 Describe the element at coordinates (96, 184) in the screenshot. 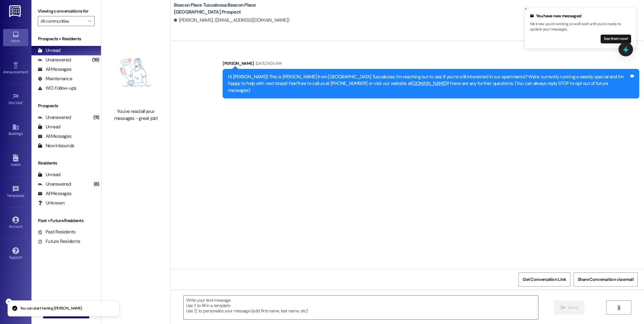

I see `div: (8)` at that location.